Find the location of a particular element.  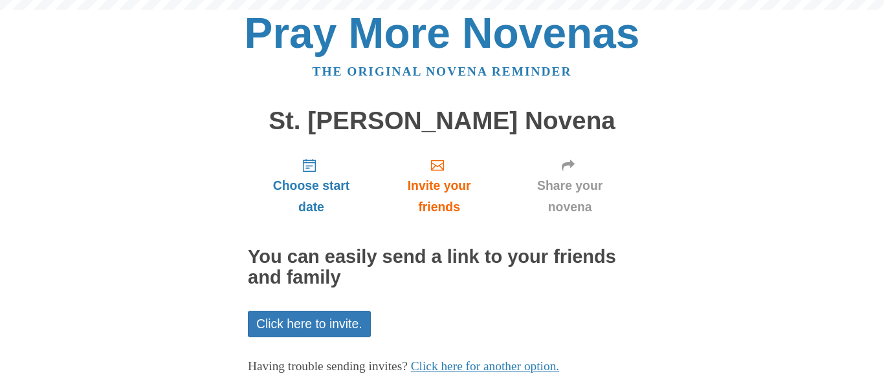

h2: You can easily send a link to your friends and family is located at coordinates (442, 268).